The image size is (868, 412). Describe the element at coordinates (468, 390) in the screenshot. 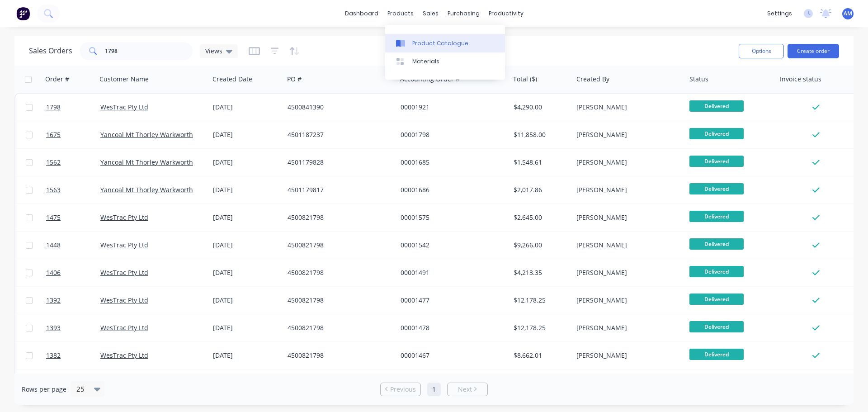

I see `a: Next page` at that location.